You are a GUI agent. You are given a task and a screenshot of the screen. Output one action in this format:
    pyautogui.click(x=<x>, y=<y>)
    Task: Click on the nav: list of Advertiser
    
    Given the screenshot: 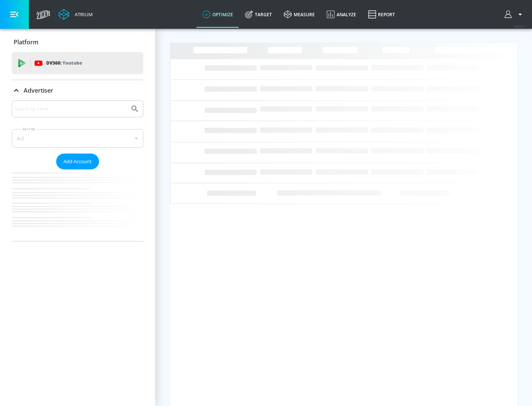 What is the action you would take?
    pyautogui.click(x=77, y=206)
    